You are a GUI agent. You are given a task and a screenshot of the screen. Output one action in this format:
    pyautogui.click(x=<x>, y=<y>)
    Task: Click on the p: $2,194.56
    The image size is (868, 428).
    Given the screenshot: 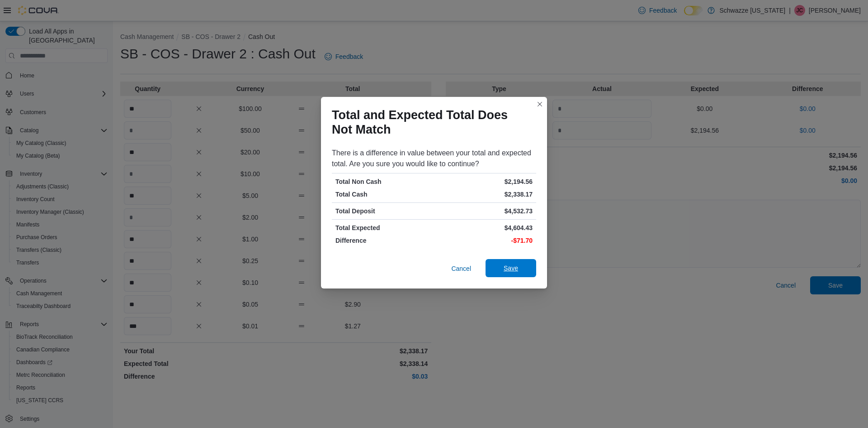 What is the action you would take?
    pyautogui.click(x=485, y=181)
    